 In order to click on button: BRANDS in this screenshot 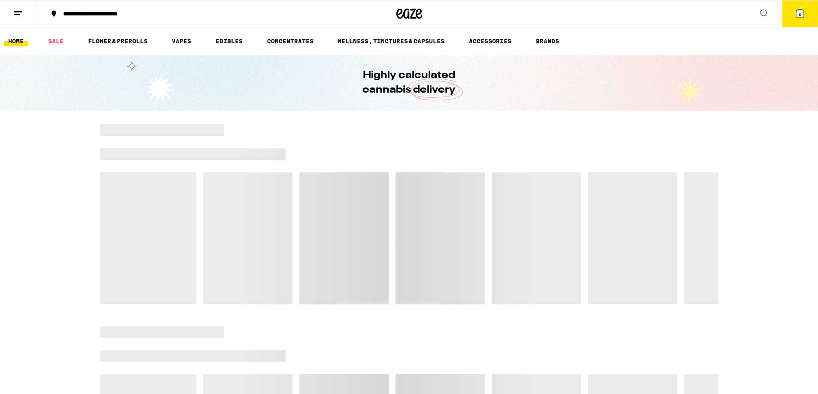, I will do `click(547, 41)`.